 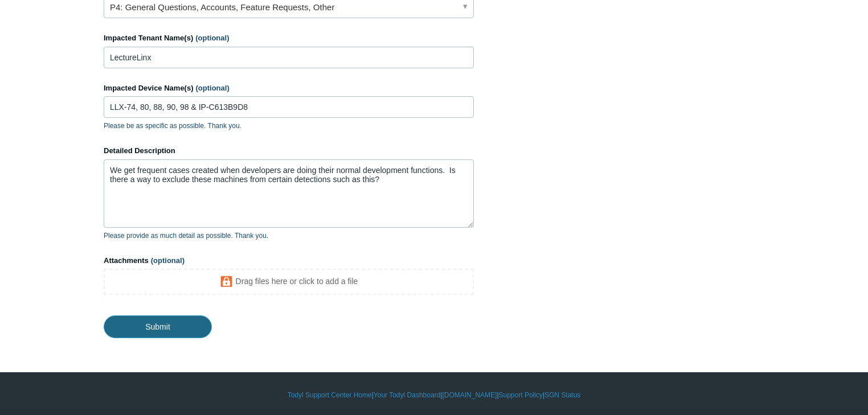 What do you see at coordinates (289, 88) in the screenshot?
I see `label: Impacted Device Name(s)` at bounding box center [289, 88].